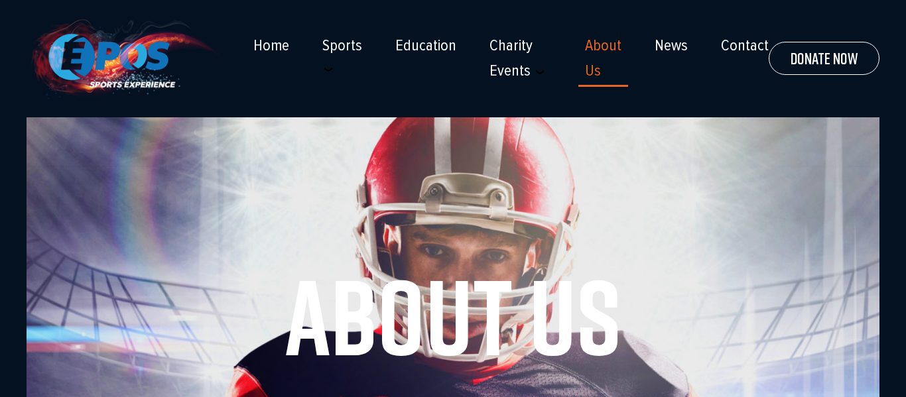  What do you see at coordinates (603, 58) in the screenshot?
I see `a: About Us` at bounding box center [603, 58].